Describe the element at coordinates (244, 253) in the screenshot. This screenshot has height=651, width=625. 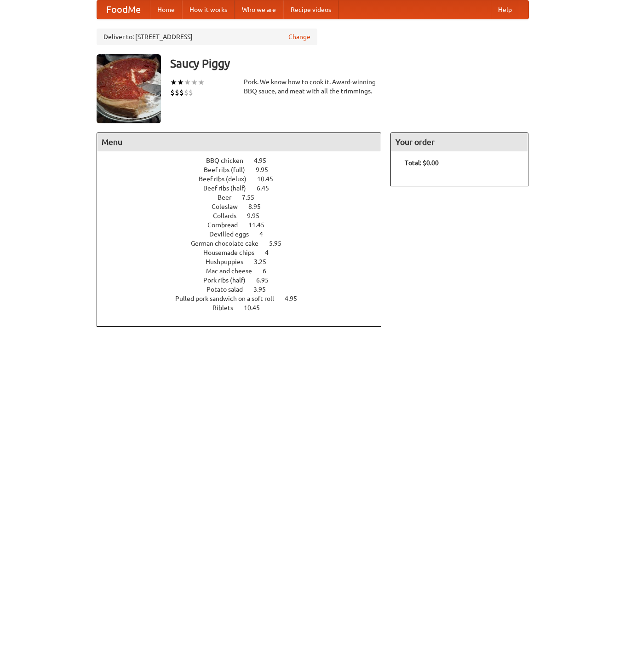
I see `a: Housemade chips 4` at that location.